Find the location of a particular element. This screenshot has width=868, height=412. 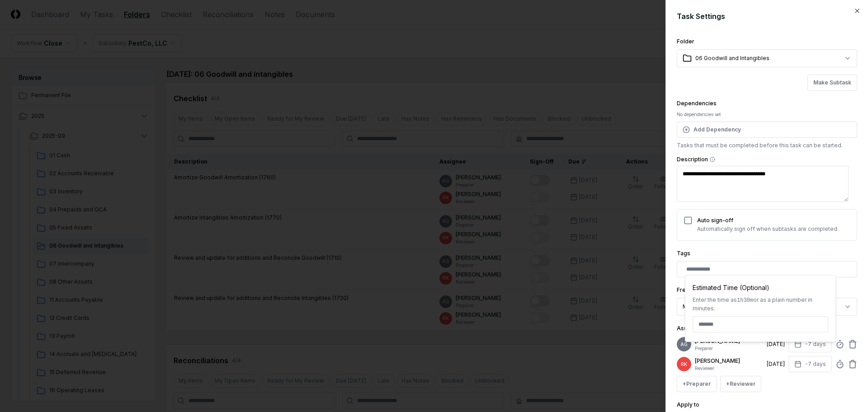

span: 1h30m is located at coordinates (745, 300).